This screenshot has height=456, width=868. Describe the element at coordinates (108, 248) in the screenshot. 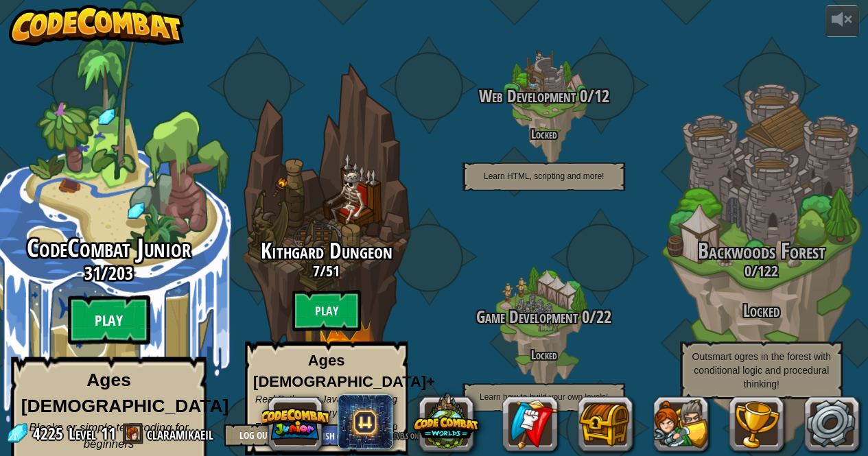

I see `span: CodeCombat Junior` at that location.